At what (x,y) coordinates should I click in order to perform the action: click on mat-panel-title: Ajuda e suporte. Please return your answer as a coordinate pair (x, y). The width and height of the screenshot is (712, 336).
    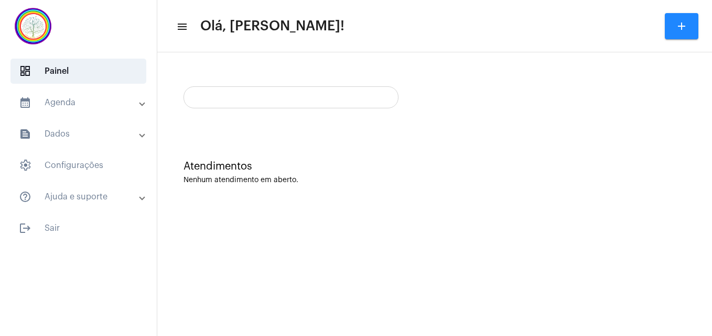
    Looking at the image, I should click on (79, 197).